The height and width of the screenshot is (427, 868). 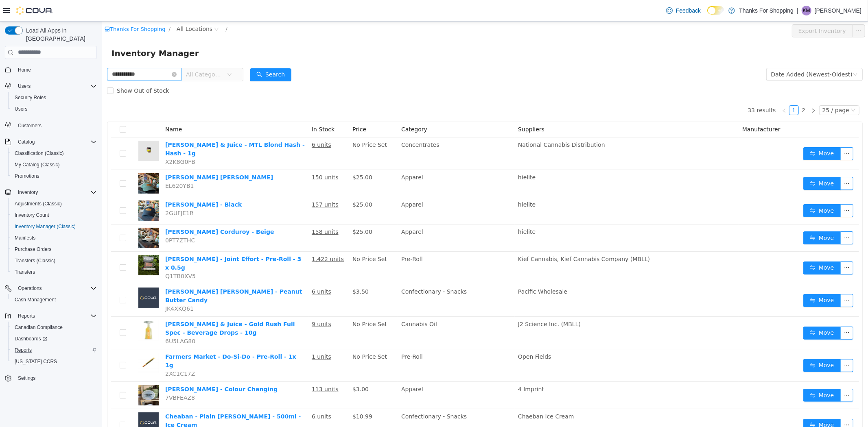 What do you see at coordinates (445, 395) in the screenshot?
I see `span: Chaeban Ice Cream` at bounding box center [445, 395].